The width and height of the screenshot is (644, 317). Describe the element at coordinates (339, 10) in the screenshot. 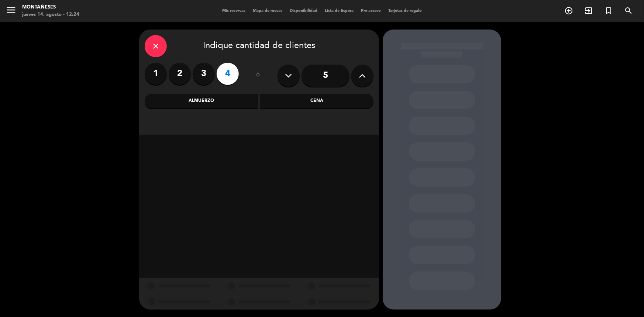

I see `span: Lista de Espera` at that location.